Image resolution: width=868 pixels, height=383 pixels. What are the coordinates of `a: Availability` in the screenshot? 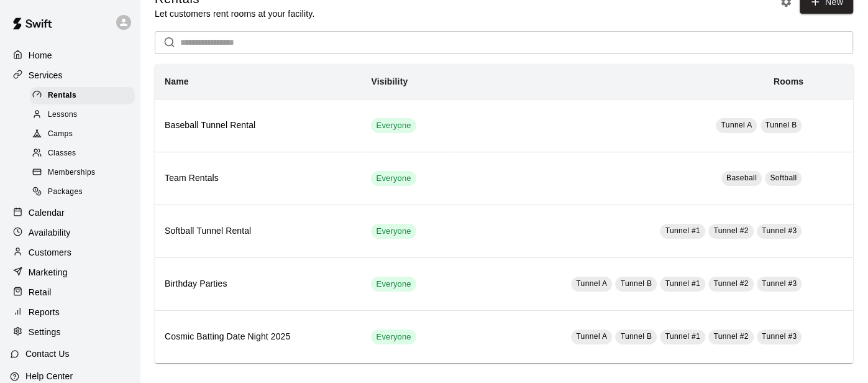 It's located at (69, 232).